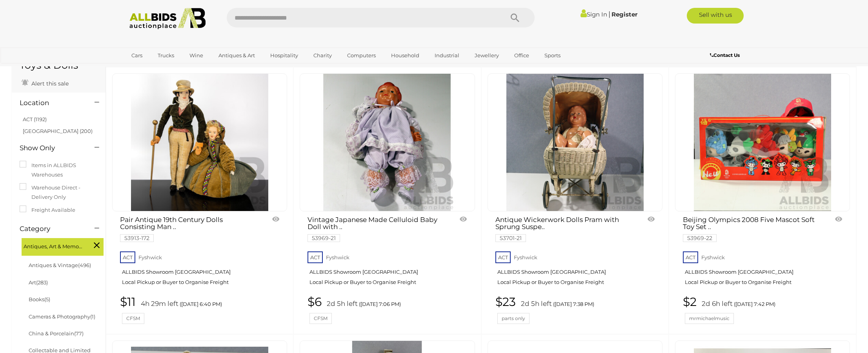 Image resolution: width=868 pixels, height=353 pixels. I want to click on a: Household, so click(405, 55).